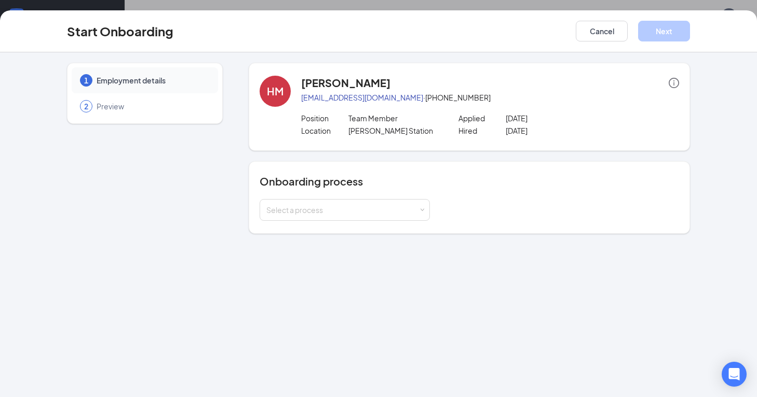 The width and height of the screenshot is (757, 397). Describe the element at coordinates (469, 182) in the screenshot. I see `h4: Onboarding process` at that location.